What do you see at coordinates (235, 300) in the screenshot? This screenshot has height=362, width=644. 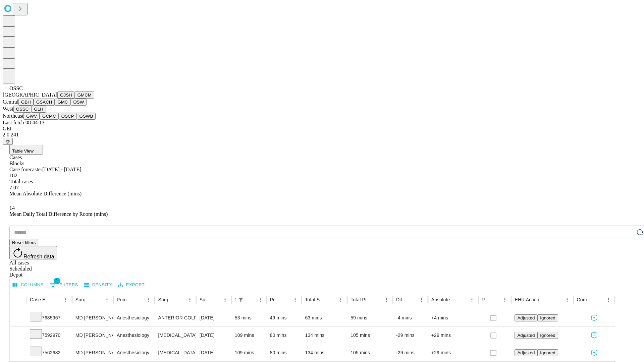 I see `div: Scheduled In Room Duration` at bounding box center [235, 300].